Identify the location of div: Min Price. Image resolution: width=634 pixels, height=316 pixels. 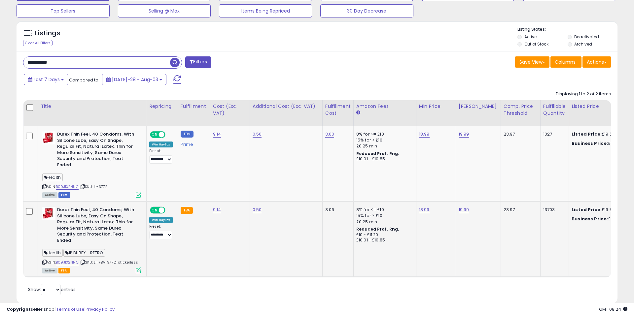
(436, 106).